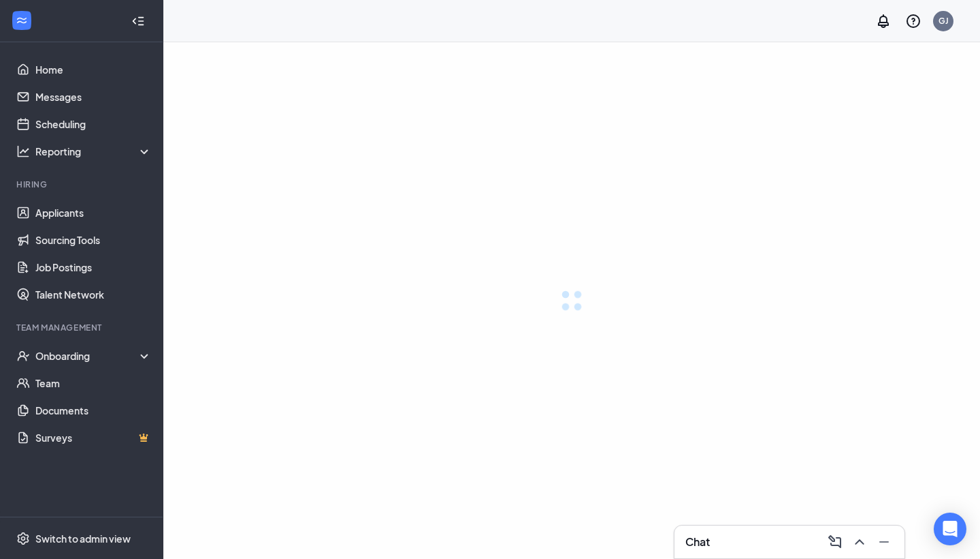 The height and width of the screenshot is (559, 980). Describe the element at coordinates (860, 542) in the screenshot. I see `svg: ChevronUp` at that location.